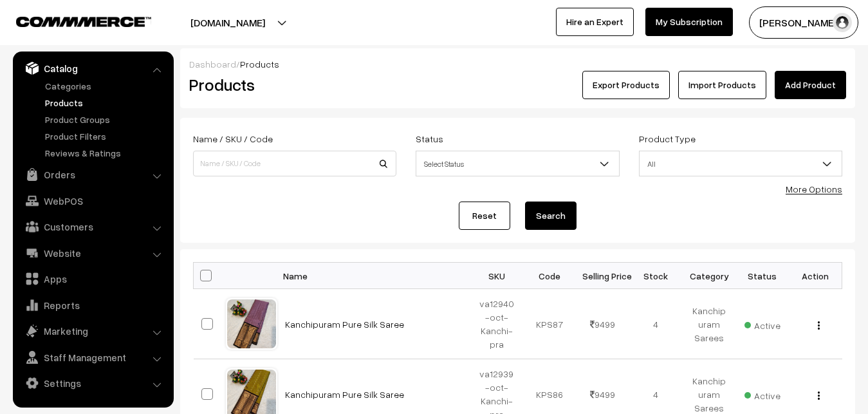  Describe the element at coordinates (93, 253) in the screenshot. I see `a: Website` at that location.